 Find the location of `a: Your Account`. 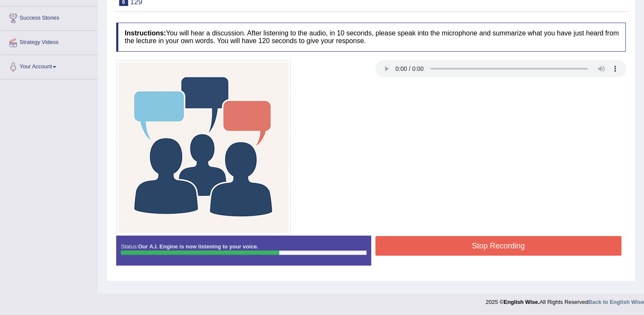

a: Your Account is located at coordinates (49, 65).